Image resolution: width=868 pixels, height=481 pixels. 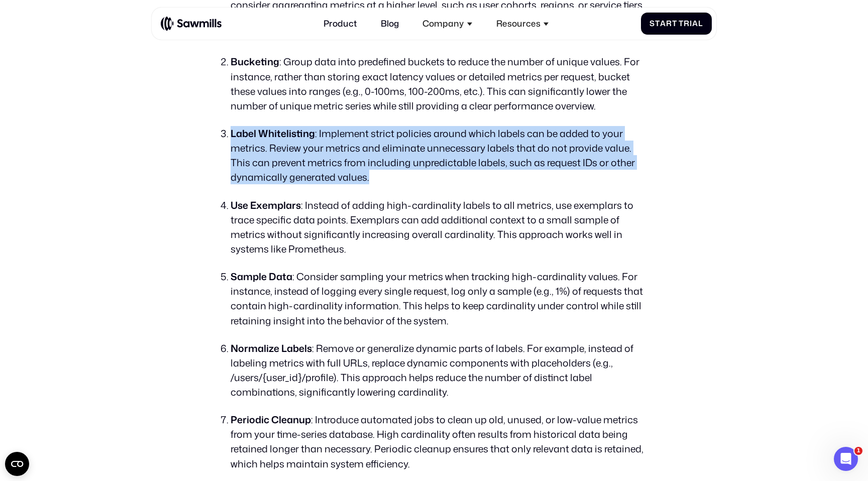 I want to click on span: l, so click(x=701, y=24).